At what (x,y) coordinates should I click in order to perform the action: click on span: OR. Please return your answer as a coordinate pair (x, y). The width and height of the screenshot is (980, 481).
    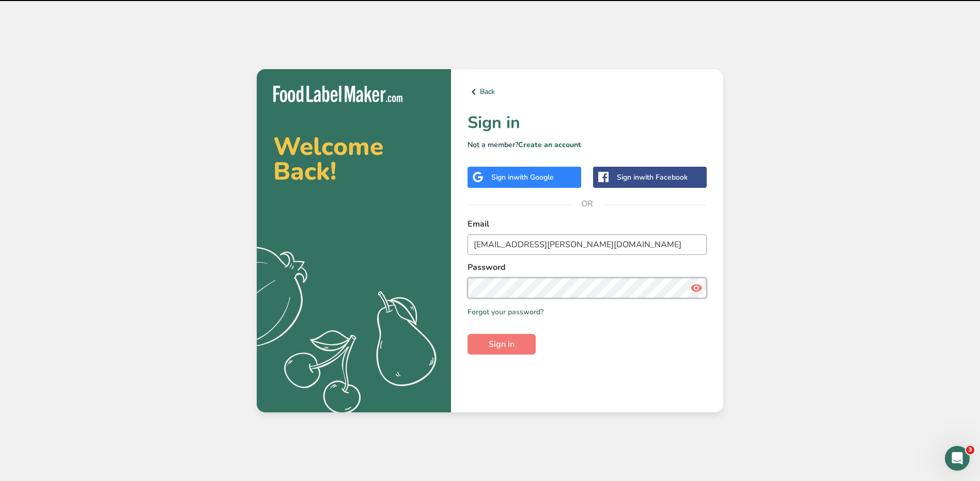
    Looking at the image, I should click on (587, 204).